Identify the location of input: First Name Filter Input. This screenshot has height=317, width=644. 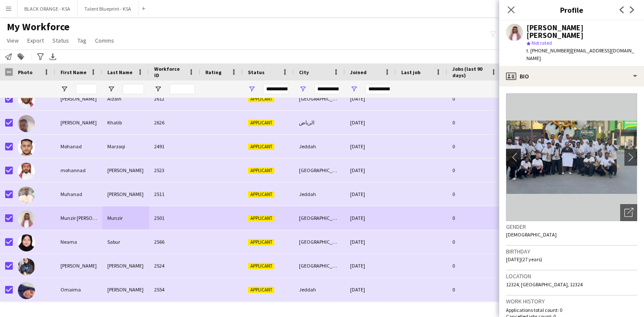
(86, 89).